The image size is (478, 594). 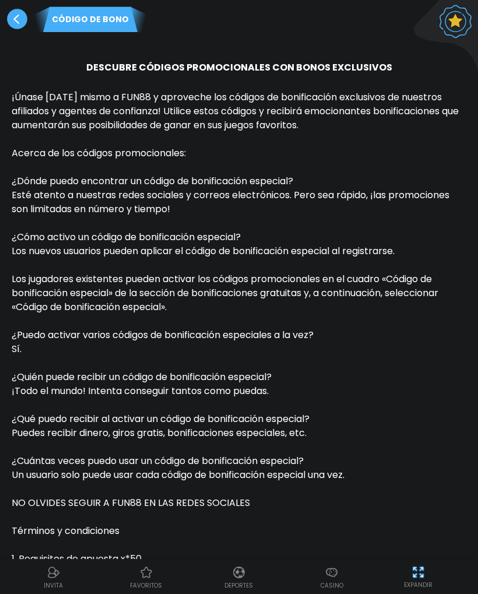 What do you see at coordinates (53, 585) in the screenshot?
I see `p: INVITA` at bounding box center [53, 585].